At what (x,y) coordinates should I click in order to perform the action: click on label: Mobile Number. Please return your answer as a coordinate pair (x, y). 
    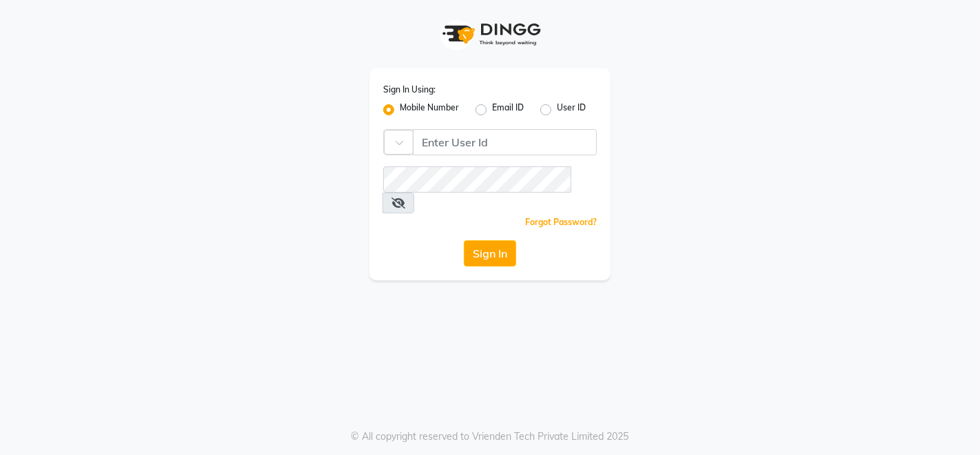
    Looking at the image, I should click on (430, 110).